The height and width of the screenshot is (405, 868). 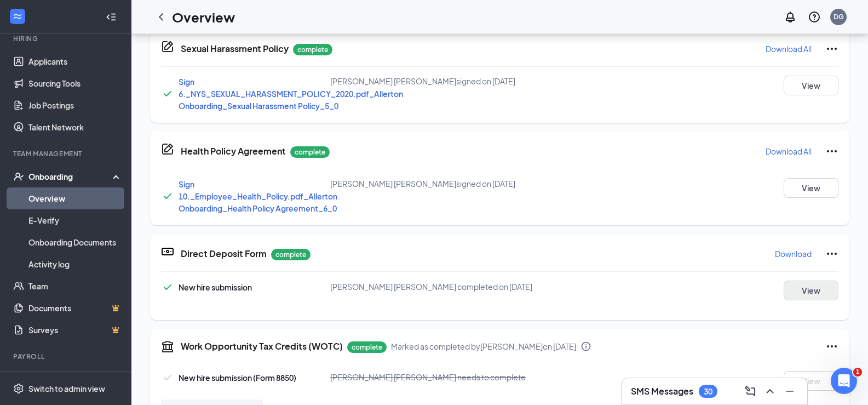 What do you see at coordinates (168, 252) in the screenshot?
I see `svg: DirectDepositIcon` at bounding box center [168, 252].